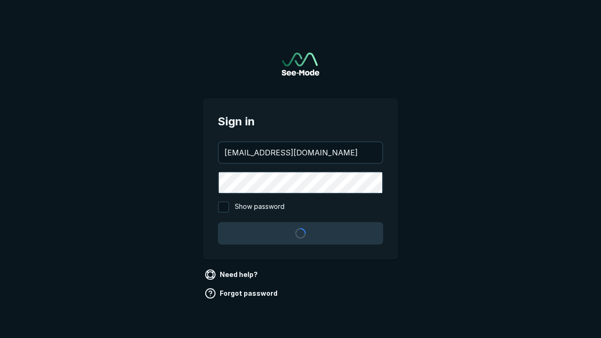 The image size is (601, 338). I want to click on a: Go to sign in, so click(300, 64).